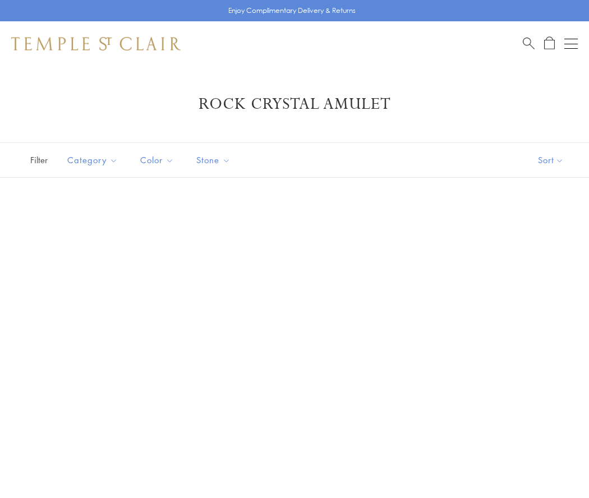 The width and height of the screenshot is (589, 498). Describe the element at coordinates (158, 160) in the screenshot. I see `span: Color` at that location.